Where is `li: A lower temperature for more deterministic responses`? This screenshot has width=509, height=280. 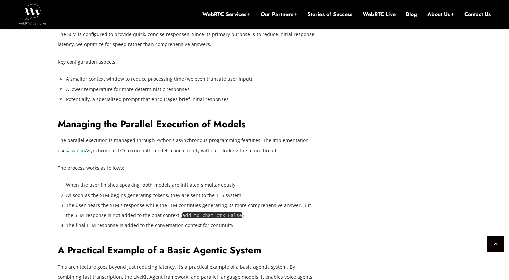
li: A lower temperature for more deterministic responses is located at coordinates (191, 89).